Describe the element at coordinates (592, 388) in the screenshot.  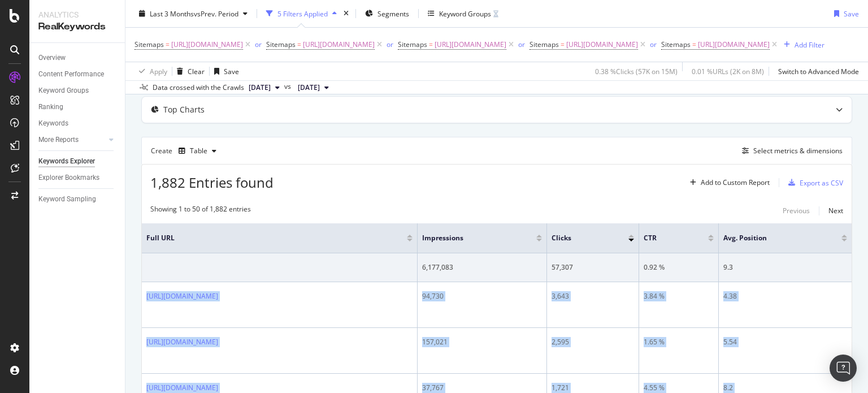
I see `div: 1,721` at that location.